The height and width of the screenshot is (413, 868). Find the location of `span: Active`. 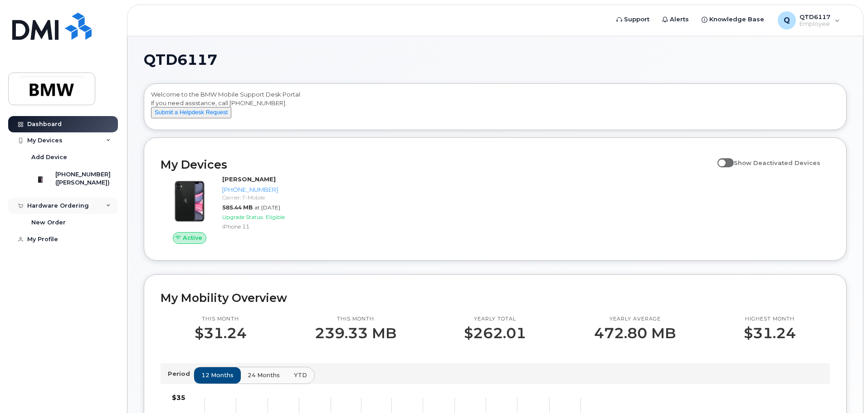

span: Active is located at coordinates (192, 237).